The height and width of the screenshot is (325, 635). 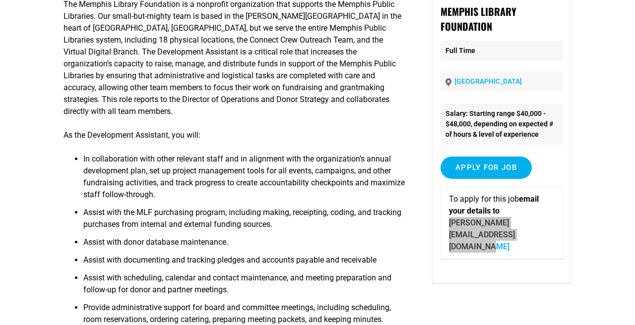 I want to click on li: Assist with the MLF purchasing program, including making, receipting, coding, and tracking purcha..., so click(x=245, y=222).